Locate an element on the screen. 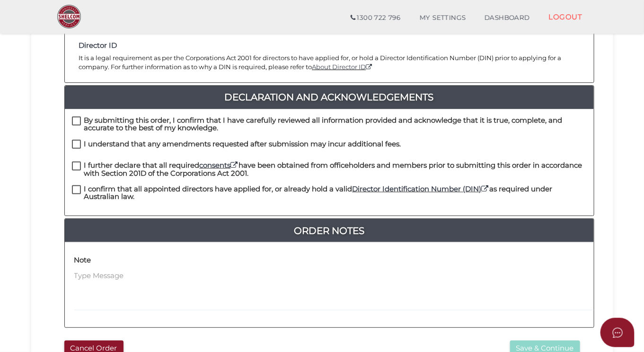 The width and height of the screenshot is (644, 352). a: Director Identification Number (DIN) is located at coordinates (421, 189).